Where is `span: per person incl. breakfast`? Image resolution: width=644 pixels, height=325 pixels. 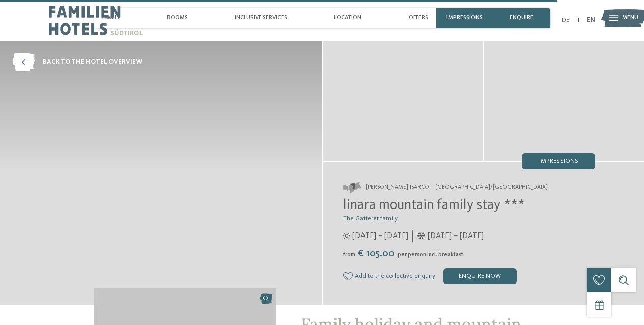 span: per person incl. breakfast is located at coordinates (430, 255).